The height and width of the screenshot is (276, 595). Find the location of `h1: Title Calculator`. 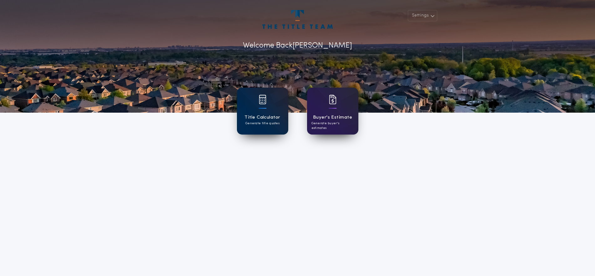

h1: Title Calculator is located at coordinates (262, 117).